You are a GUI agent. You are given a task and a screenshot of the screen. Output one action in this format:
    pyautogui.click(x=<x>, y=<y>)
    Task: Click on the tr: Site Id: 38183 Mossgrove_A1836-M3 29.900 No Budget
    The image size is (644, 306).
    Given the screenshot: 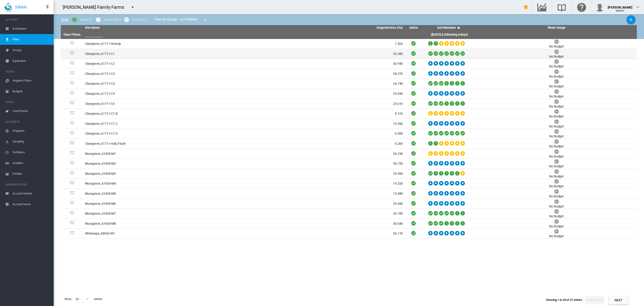 What is the action you would take?
    pyautogui.click(x=349, y=174)
    